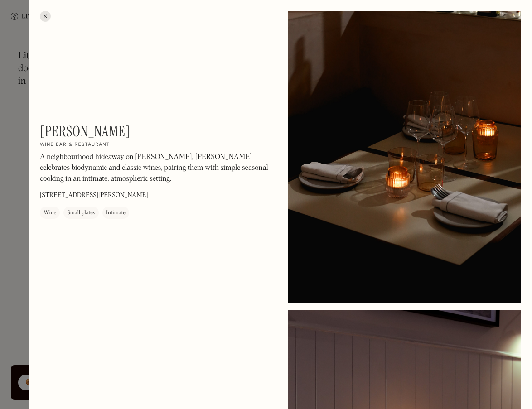 The height and width of the screenshot is (409, 532). I want to click on div: Wine, so click(50, 213).